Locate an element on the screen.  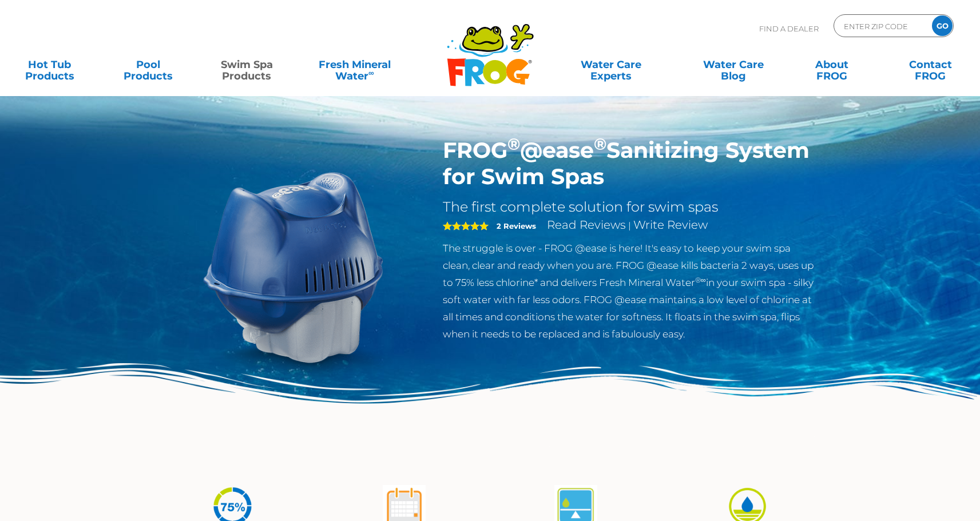
h2: The first complete solution for swim spas is located at coordinates (629, 207).